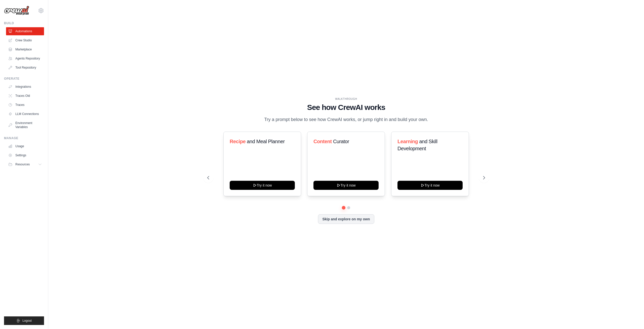 The height and width of the screenshot is (329, 644). I want to click on button: Logout, so click(24, 320).